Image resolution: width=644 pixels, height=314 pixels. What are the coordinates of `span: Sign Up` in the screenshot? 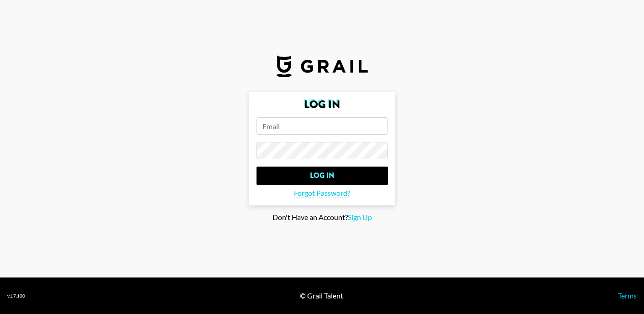 It's located at (360, 217).